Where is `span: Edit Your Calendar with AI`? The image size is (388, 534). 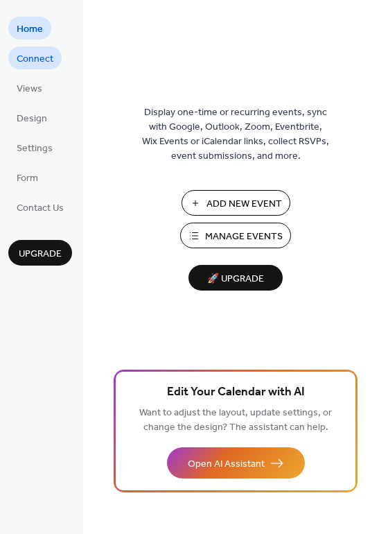 span: Edit Your Calendar with AI is located at coordinates (236, 393).